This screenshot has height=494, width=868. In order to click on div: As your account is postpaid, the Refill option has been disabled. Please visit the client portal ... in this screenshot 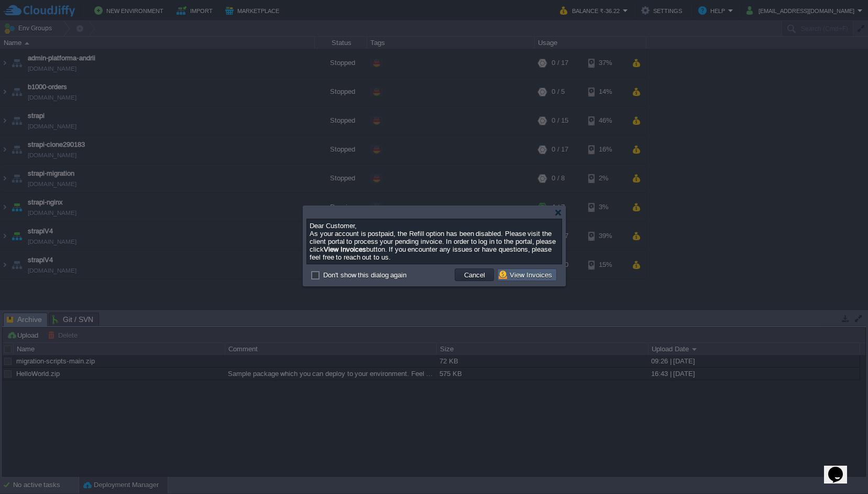, I will do `click(434, 242)`.